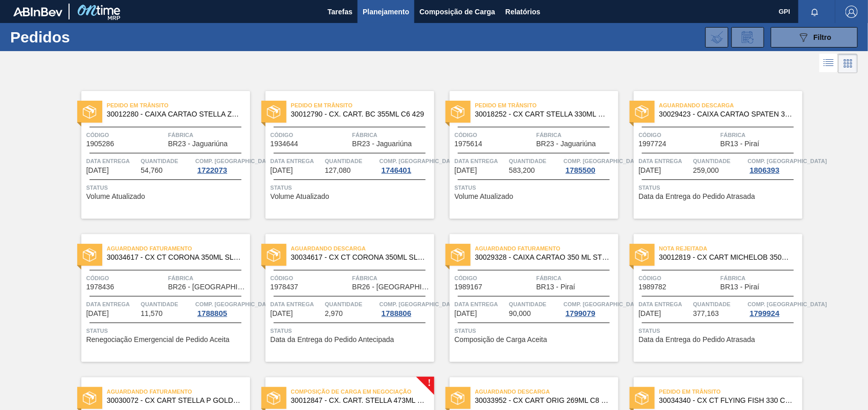 The width and height of the screenshot is (868, 410). What do you see at coordinates (284, 286) in the screenshot?
I see `span: 1978437` at bounding box center [284, 286].